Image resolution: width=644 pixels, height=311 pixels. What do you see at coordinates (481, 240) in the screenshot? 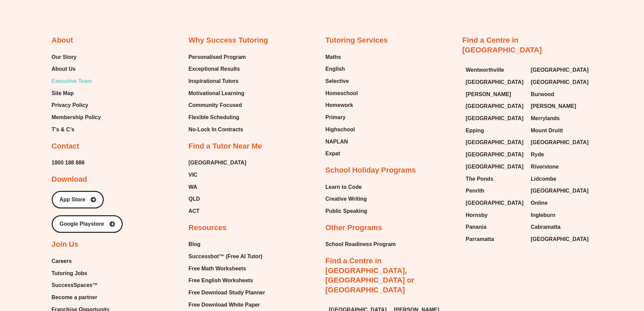
I see `span: Parramatta` at bounding box center [481, 240].